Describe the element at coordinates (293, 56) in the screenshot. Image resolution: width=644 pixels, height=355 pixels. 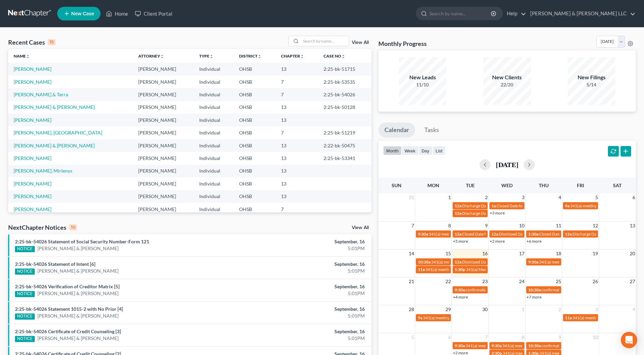
I see `a: Chapterunfold_more` at that location.